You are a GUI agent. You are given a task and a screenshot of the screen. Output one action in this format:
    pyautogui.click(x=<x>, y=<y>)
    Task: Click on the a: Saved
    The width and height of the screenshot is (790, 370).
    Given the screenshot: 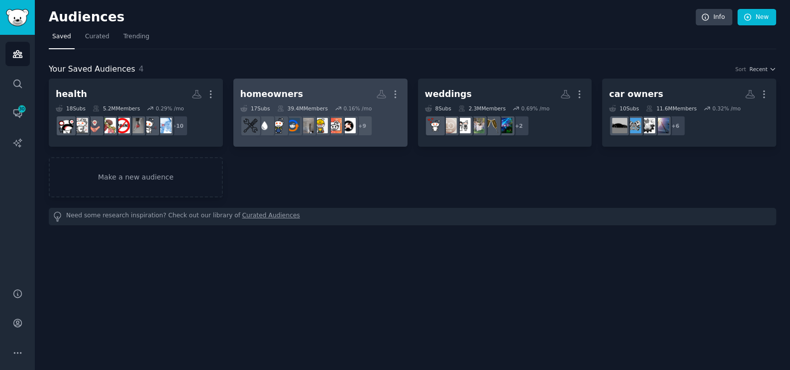 What is the action you would take?
    pyautogui.click(x=62, y=39)
    